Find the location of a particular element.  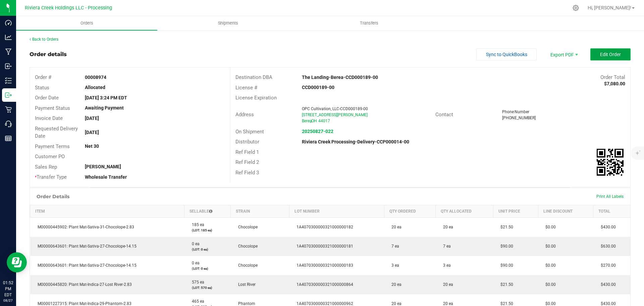

strong: Wholesale Transfer is located at coordinates (106, 177).